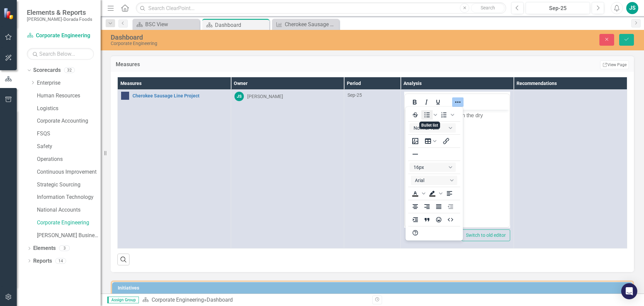 The width and height of the screenshot is (644, 306). Describe the element at coordinates (69, 172) in the screenshot. I see `a: Continuous Improvement` at that location.